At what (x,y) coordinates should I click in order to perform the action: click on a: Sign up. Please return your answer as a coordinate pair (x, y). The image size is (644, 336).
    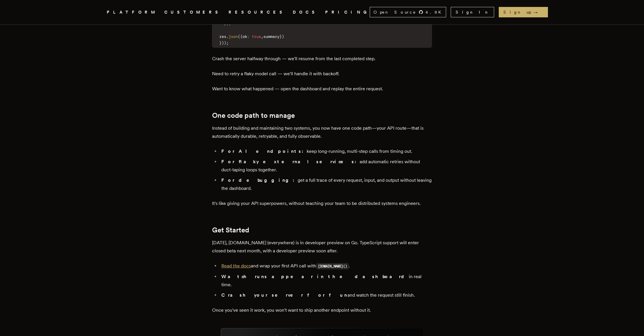
    Looking at the image, I should click on (523, 12).